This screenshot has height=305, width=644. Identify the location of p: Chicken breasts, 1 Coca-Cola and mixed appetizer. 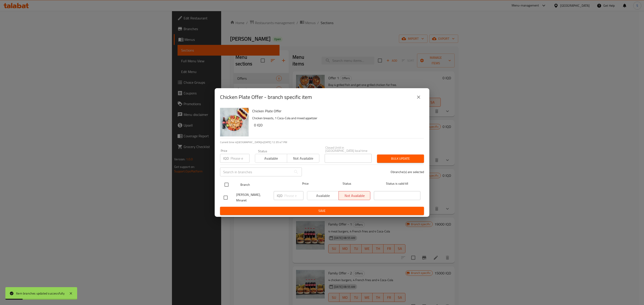
(336, 118).